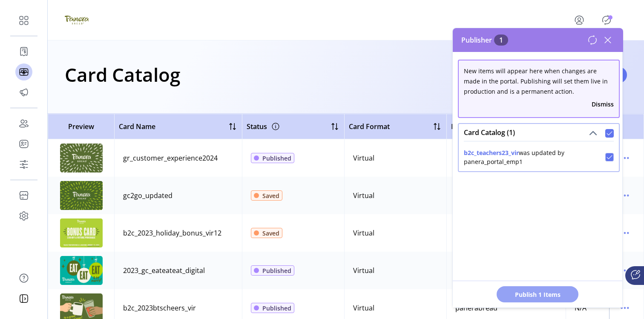 The image size is (644, 319). I want to click on button: b2c_teachers23_vir, so click(491, 153).